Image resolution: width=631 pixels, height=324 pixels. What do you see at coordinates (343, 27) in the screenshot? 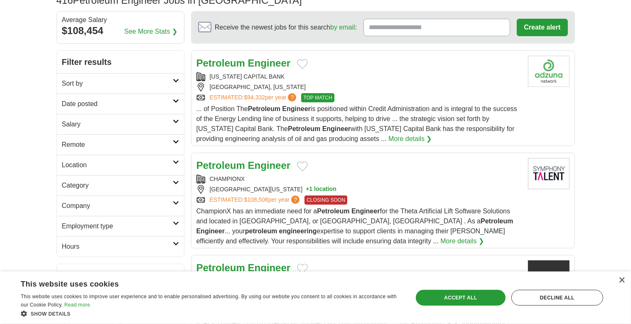
I see `a: by email` at bounding box center [343, 27].